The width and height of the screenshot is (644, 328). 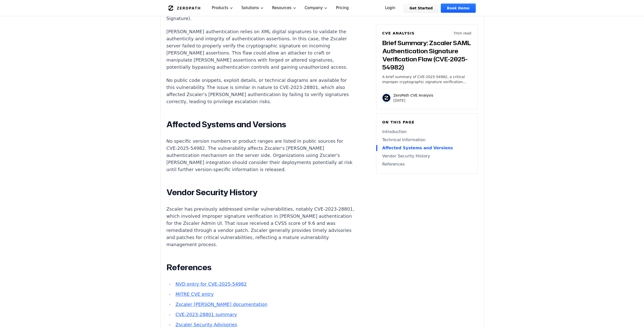 I want to click on p: Zscaler has previously addressed similar vulnerabilities, notably CVE-2023-28801, which involved ..., so click(x=261, y=226).